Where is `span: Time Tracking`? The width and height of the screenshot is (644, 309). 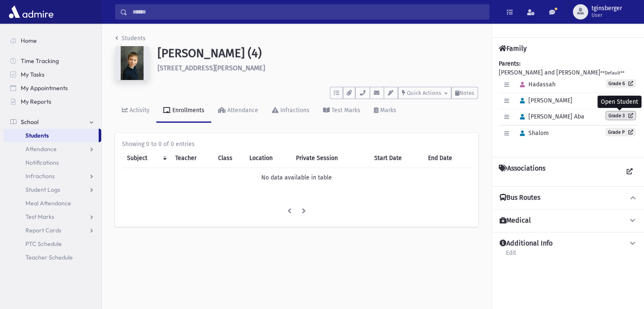
span: Time Tracking is located at coordinates (40, 61).